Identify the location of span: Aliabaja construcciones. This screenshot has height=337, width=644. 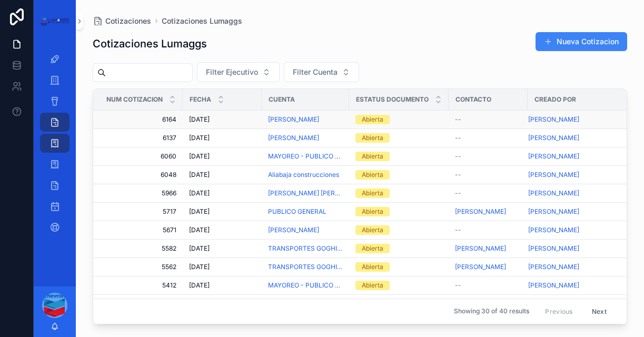
(303, 175).